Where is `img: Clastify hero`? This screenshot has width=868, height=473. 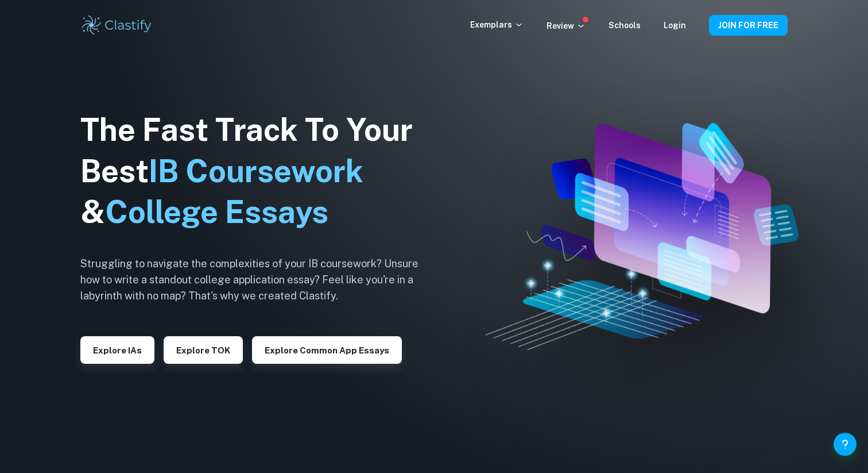 img: Clastify hero is located at coordinates (642, 236).